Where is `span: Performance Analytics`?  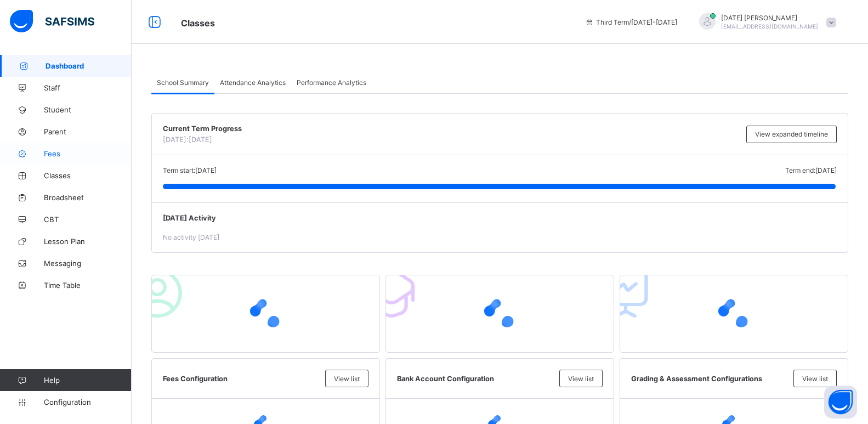
span: Performance Analytics is located at coordinates (331, 82).